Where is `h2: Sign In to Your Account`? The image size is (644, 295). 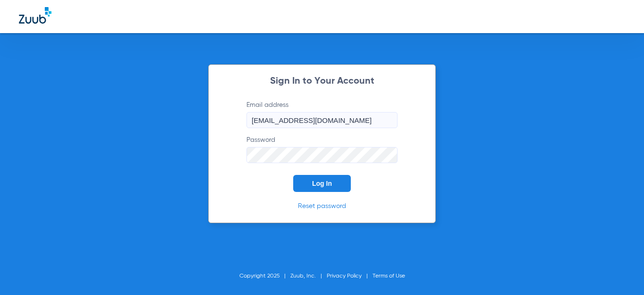 h2: Sign In to Your Account is located at coordinates (322, 81).